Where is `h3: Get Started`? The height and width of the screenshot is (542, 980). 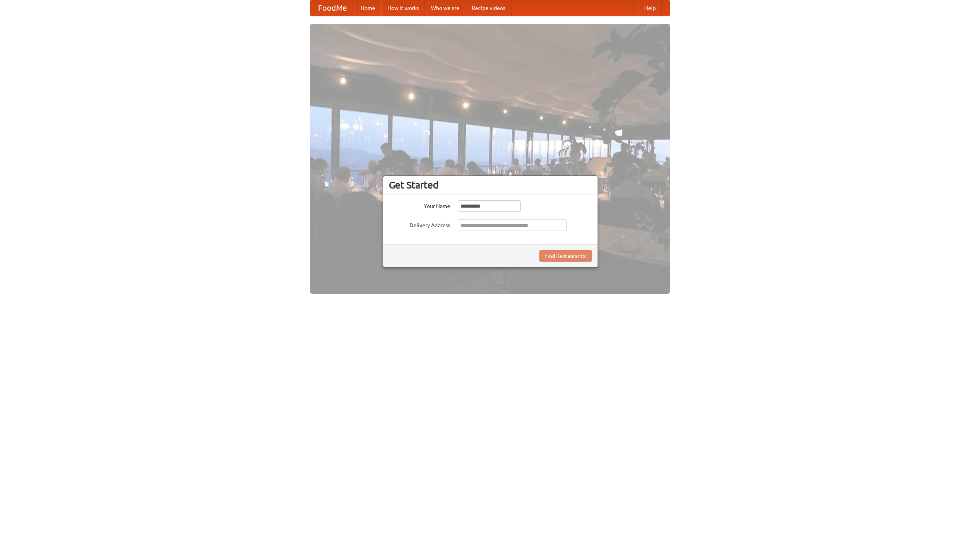 h3: Get Started is located at coordinates (491, 185).